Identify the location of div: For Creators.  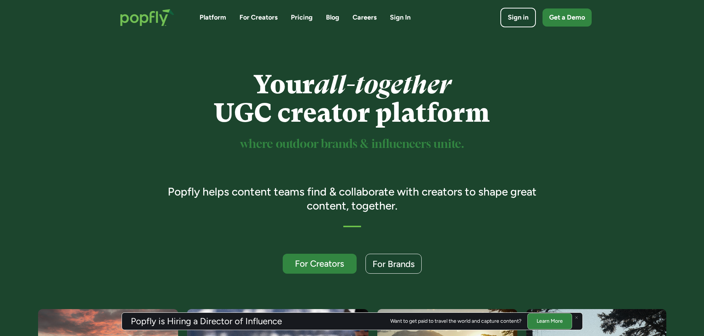
(319, 264).